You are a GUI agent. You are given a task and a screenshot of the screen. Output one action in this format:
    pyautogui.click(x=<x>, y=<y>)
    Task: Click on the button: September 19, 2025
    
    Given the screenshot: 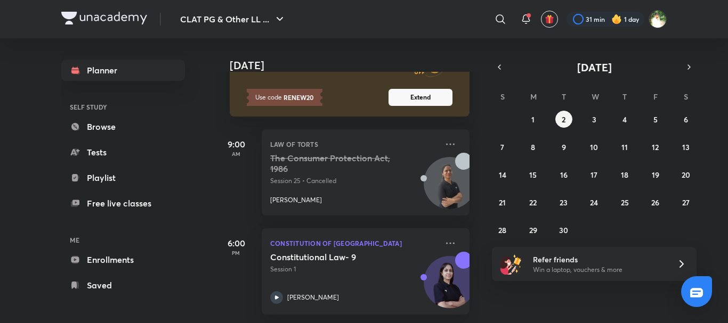 What is the action you would take?
    pyautogui.click(x=656, y=175)
    